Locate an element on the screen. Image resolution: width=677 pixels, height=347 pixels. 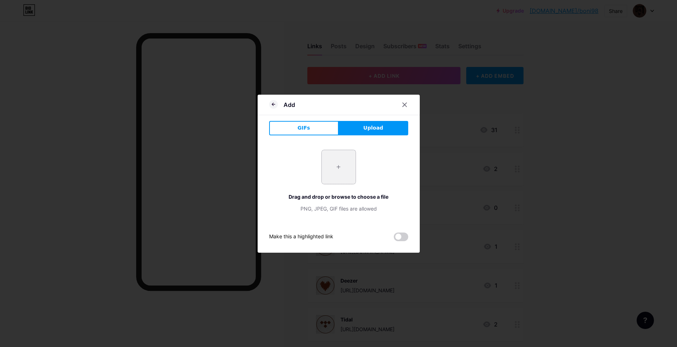
div: PNG, JPEG, GIF files are allowed is located at coordinates (338, 208).